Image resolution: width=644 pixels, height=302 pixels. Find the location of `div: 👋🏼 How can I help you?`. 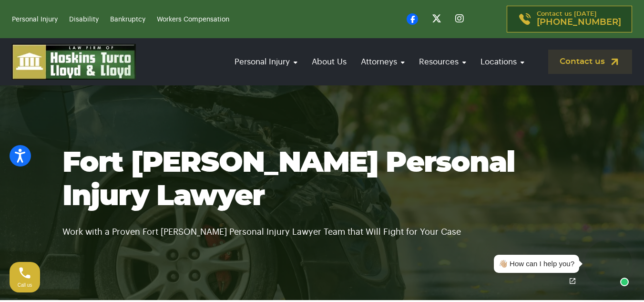

div: 👋🏼 How can I help you? is located at coordinates (536, 264).